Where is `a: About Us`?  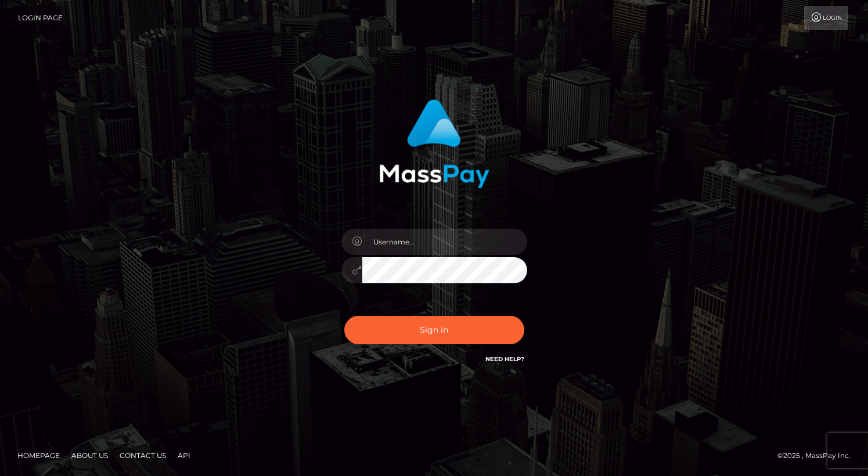
a: About Us is located at coordinates (90, 455).